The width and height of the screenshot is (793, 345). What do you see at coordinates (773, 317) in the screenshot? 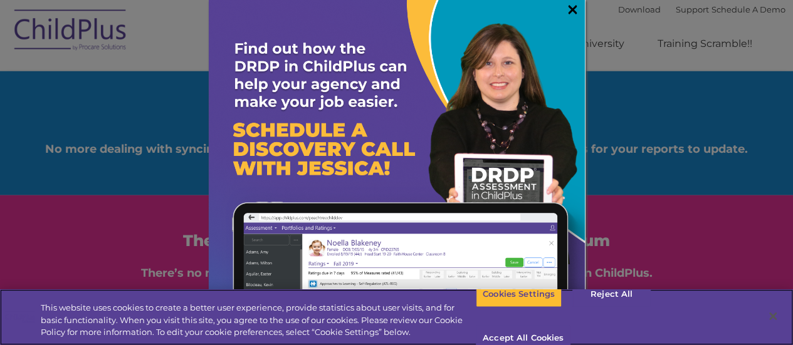
I see `button: Close` at bounding box center [773, 317].